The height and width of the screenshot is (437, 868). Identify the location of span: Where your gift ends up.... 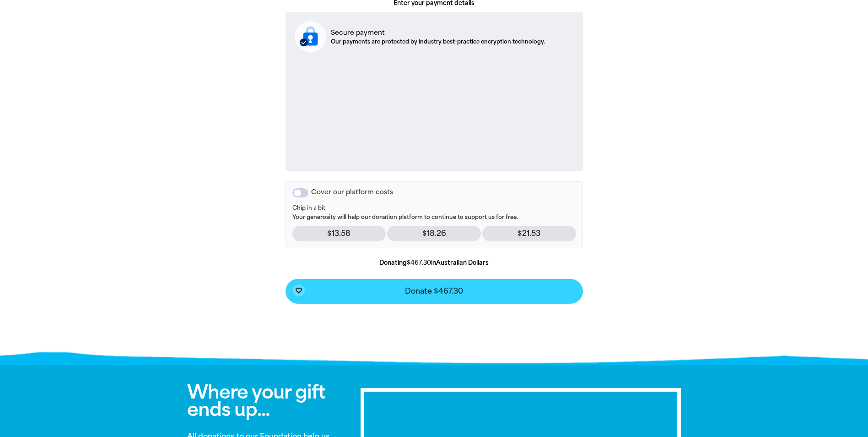
(256, 401).